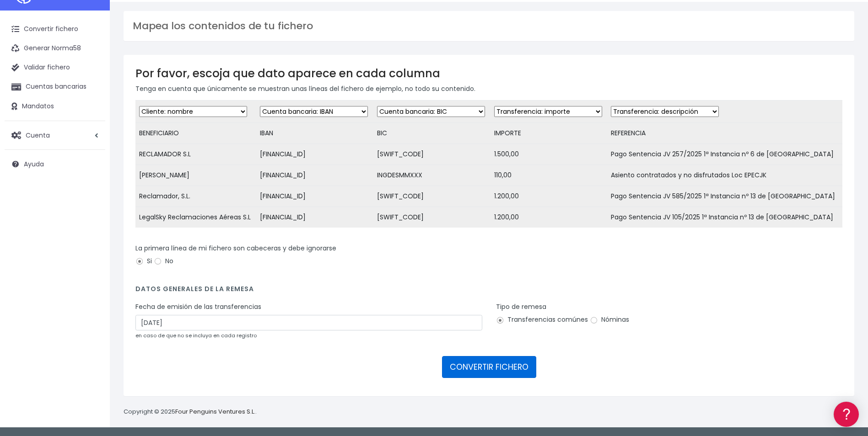 The height and width of the screenshot is (436, 868). Describe the element at coordinates (91, 122) in the screenshot. I see `a: Formatos` at that location.